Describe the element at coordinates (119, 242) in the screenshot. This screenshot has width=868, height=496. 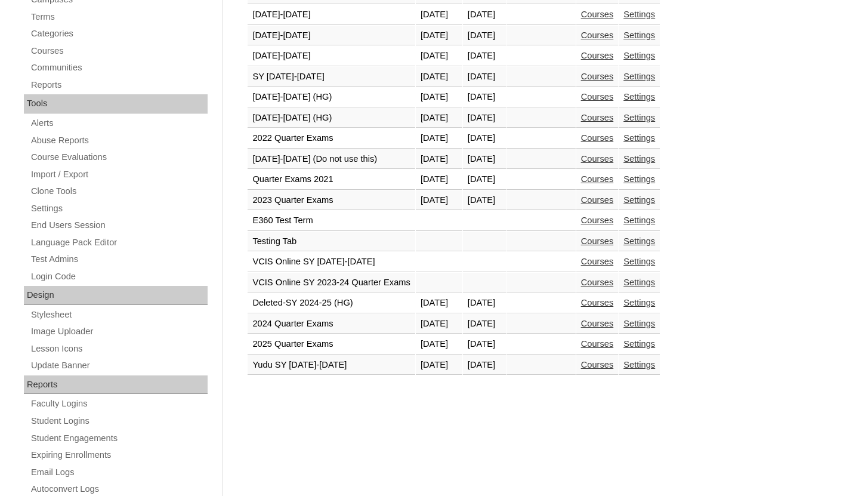
I see `a: Language Pack Editor` at that location.